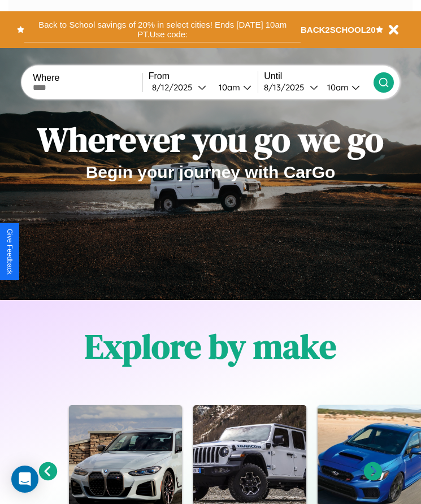  I want to click on label: From, so click(204, 76).